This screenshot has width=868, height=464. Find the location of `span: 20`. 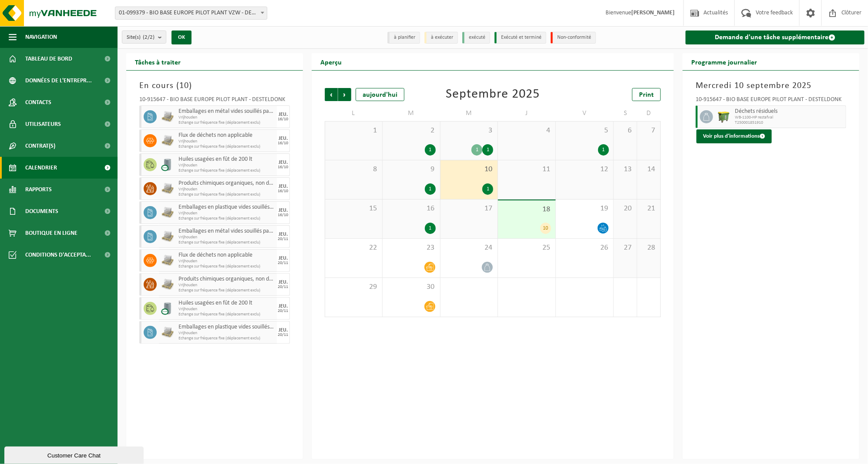

span: 20 is located at coordinates (625, 209).